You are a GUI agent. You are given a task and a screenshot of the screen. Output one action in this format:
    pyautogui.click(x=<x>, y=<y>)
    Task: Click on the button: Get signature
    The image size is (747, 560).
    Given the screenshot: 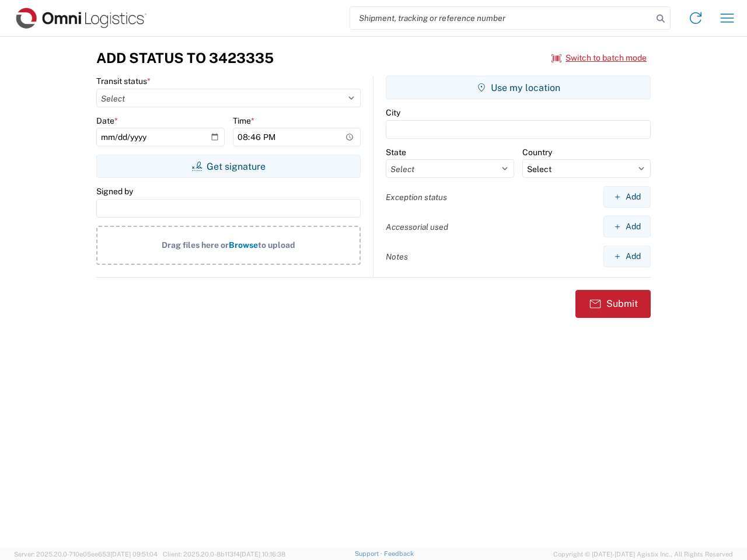 What is the action you would take?
    pyautogui.click(x=228, y=166)
    